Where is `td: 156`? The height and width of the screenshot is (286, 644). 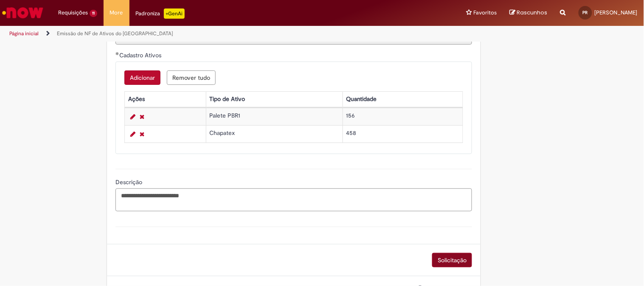
td: 156 is located at coordinates (403, 116).